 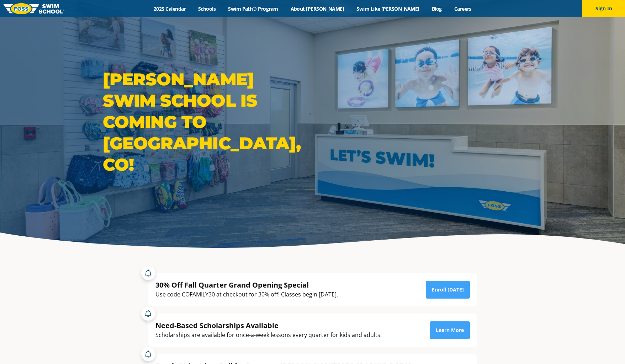 I want to click on div: Need-Based Scholarships Available, so click(x=269, y=325).